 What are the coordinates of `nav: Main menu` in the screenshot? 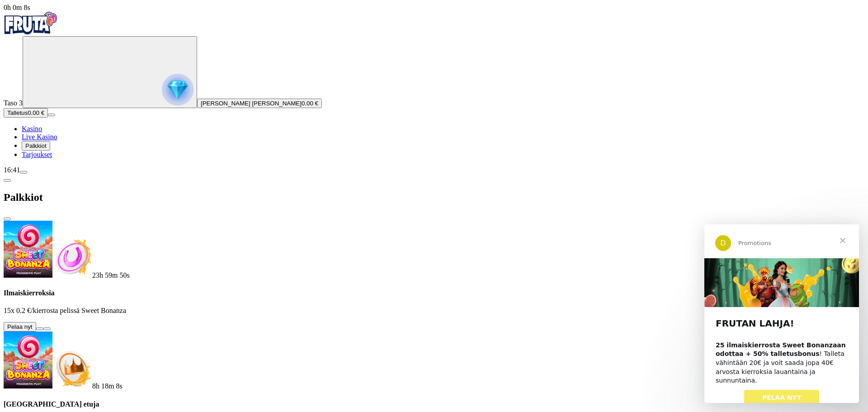 It's located at (434, 141).